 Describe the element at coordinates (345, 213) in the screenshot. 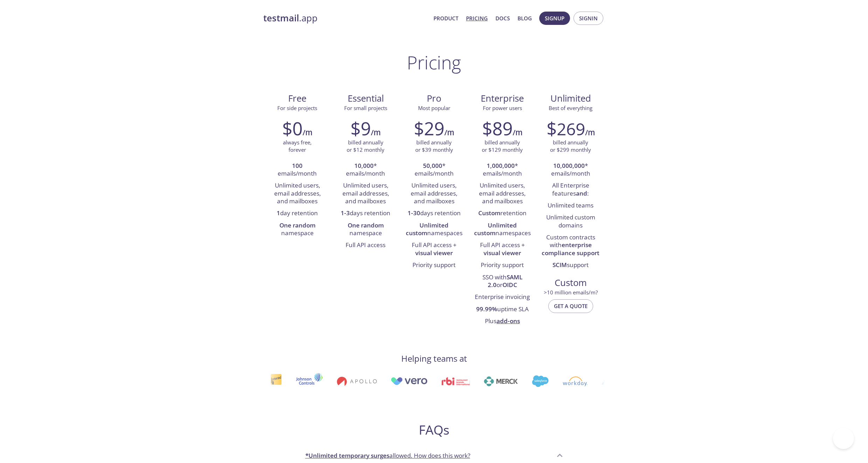

I see `strong: 1-3` at that location.